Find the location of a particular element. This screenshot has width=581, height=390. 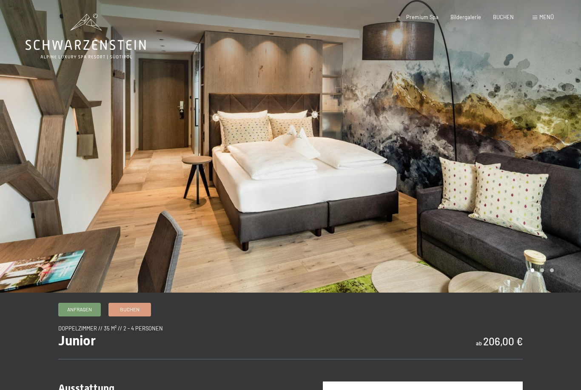

span: Premium Spa is located at coordinates (422, 17).